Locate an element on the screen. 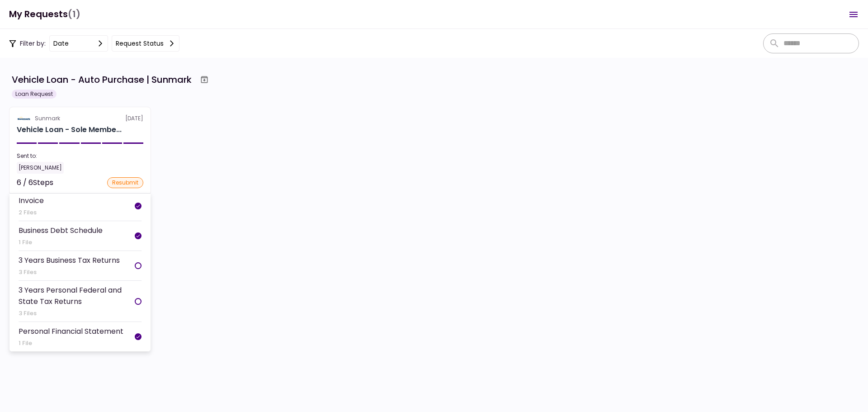 Image resolution: width=868 pixels, height=412 pixels. div: Business Debt Schedule is located at coordinates (61, 230).